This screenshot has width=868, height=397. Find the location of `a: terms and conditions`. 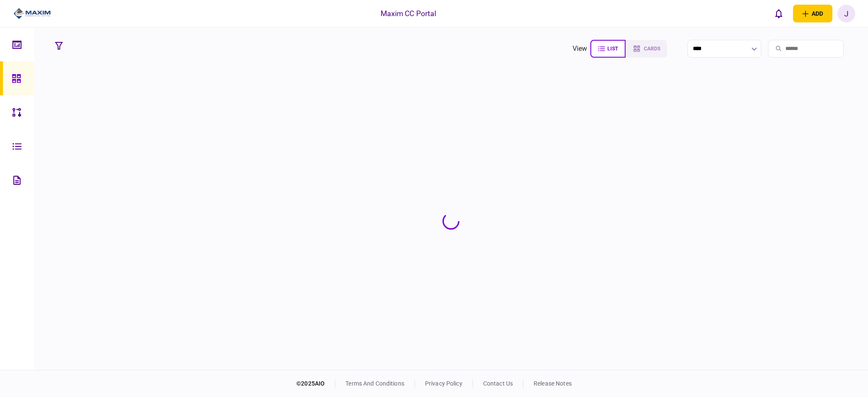

a: terms and conditions is located at coordinates (375, 384).